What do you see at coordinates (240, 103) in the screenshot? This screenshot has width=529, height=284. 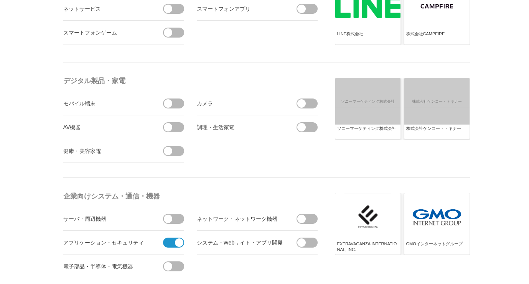 I see `div: カメラ` at bounding box center [240, 103].